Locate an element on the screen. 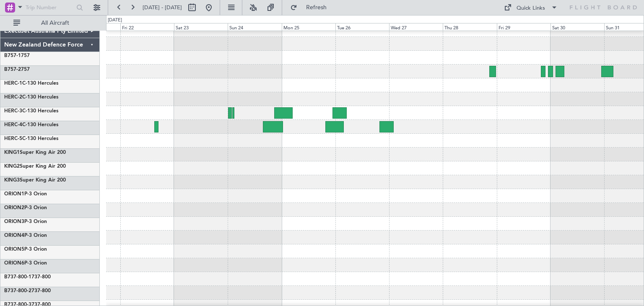 This screenshot has width=644, height=306. a: KING2Super King Air 200 is located at coordinates (35, 166).